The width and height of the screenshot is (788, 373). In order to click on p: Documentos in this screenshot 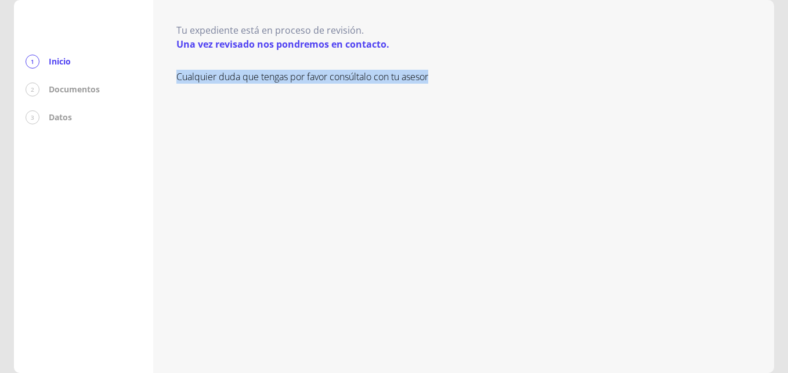, I will do `click(74, 89)`.